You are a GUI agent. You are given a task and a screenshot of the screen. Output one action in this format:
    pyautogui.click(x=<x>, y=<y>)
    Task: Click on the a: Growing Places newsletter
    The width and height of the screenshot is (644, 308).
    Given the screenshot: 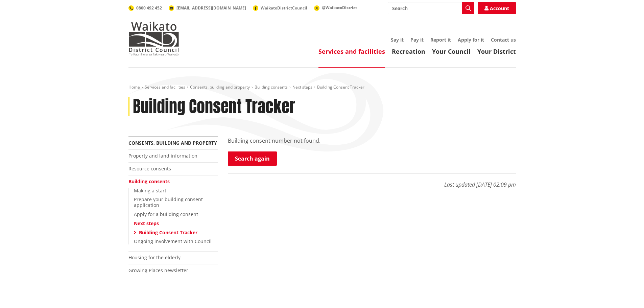 What is the action you would take?
    pyautogui.click(x=158, y=270)
    